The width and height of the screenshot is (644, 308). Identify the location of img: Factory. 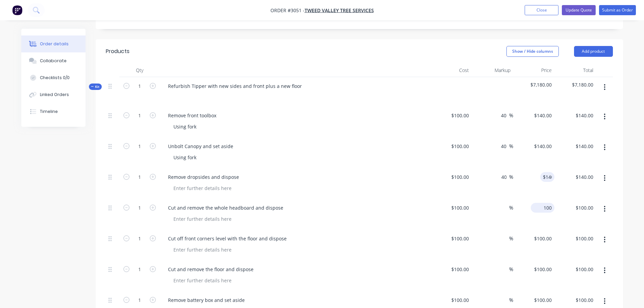
(17, 10).